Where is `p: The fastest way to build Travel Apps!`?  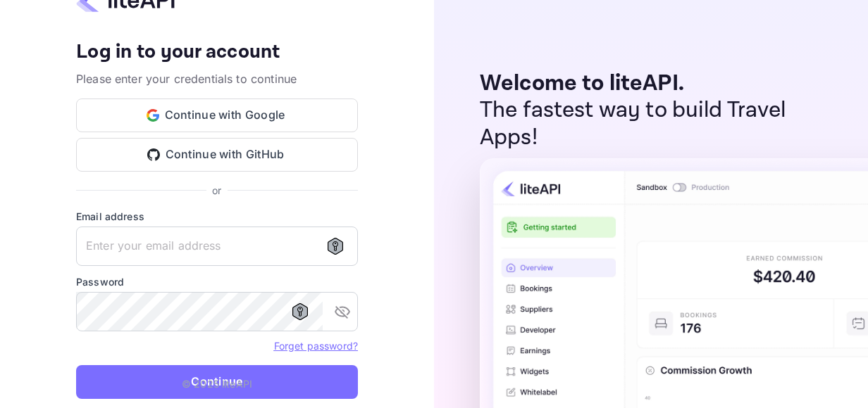
p: The fastest way to build Travel Apps! is located at coordinates (659, 124).